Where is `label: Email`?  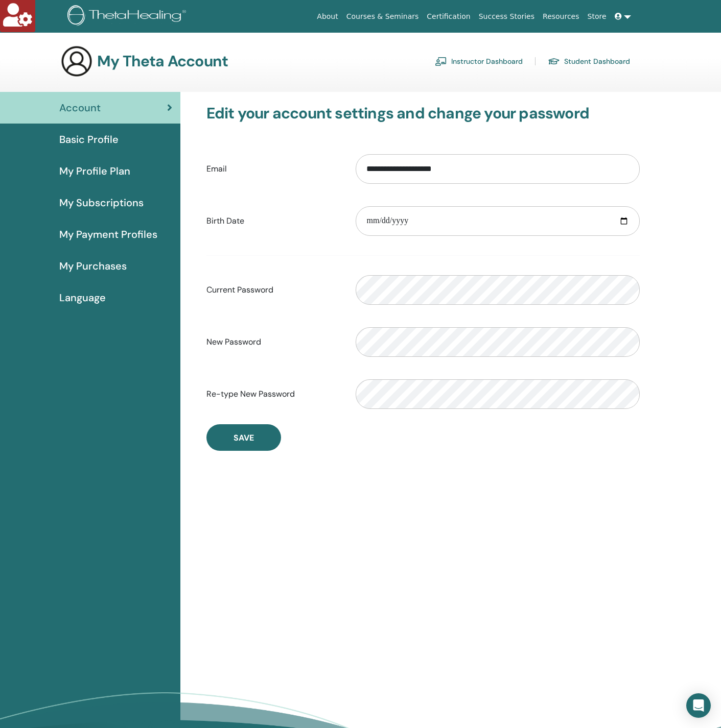
label: Email is located at coordinates (273, 169).